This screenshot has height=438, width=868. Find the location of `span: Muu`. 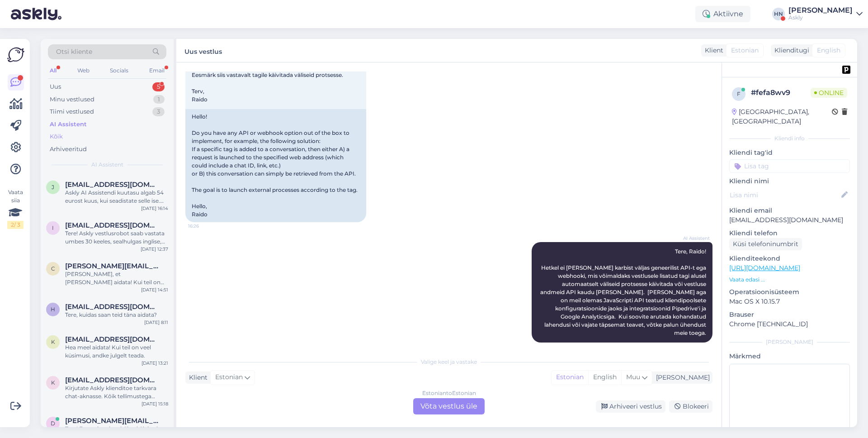

span: Muu is located at coordinates (633, 377).